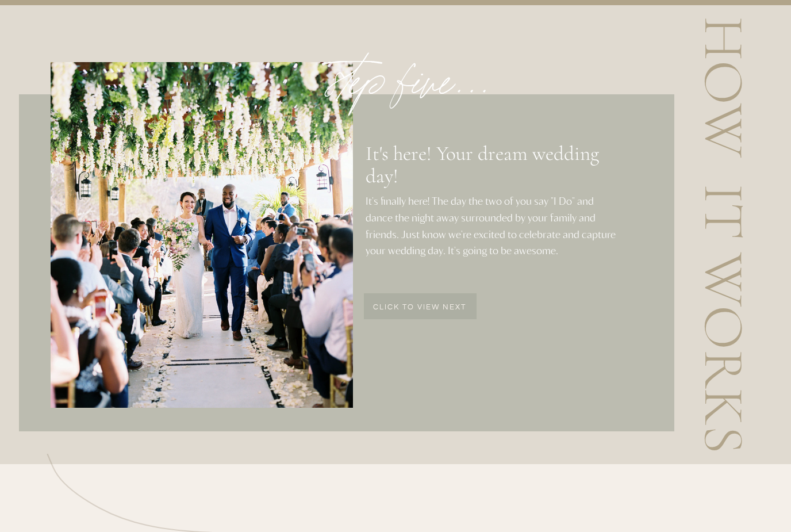 This screenshot has height=532, width=791. I want to click on p: step five..., so click(410, 68).